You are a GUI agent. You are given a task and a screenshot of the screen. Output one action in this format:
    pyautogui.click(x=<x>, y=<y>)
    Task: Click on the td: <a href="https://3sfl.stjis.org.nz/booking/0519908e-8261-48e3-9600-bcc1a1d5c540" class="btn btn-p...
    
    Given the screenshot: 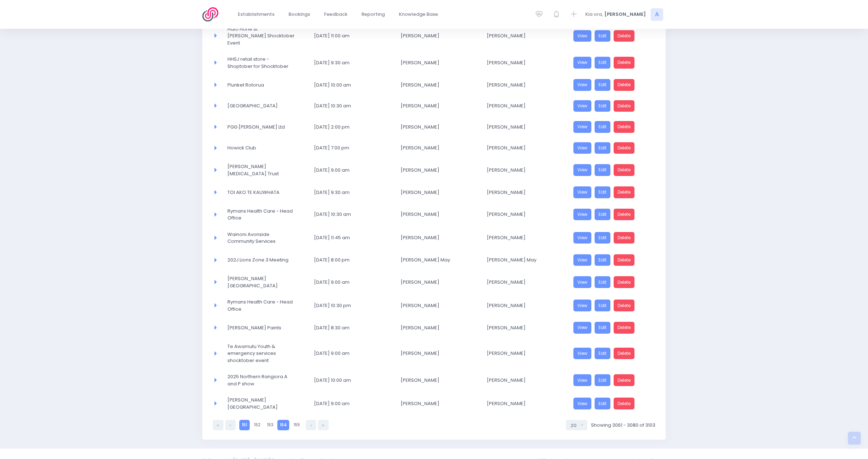 What is the action you would take?
    pyautogui.click(x=612, y=127)
    